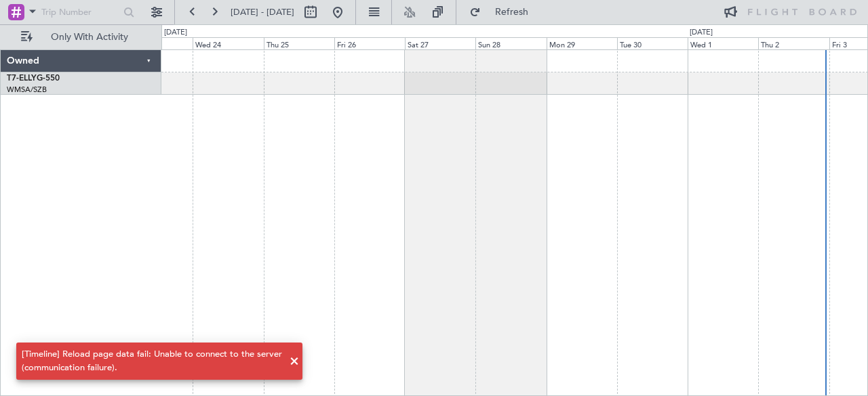  I want to click on div: Thu 25, so click(299, 44).